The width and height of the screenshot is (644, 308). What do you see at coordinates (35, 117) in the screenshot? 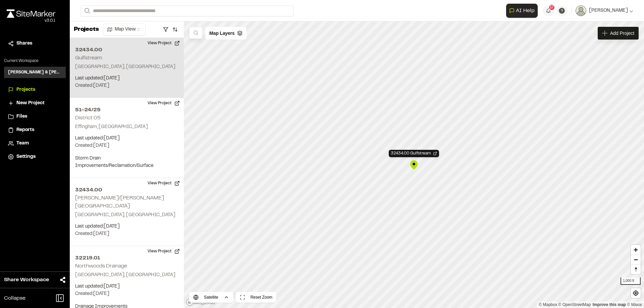
I see `a: Files` at bounding box center [35, 117].